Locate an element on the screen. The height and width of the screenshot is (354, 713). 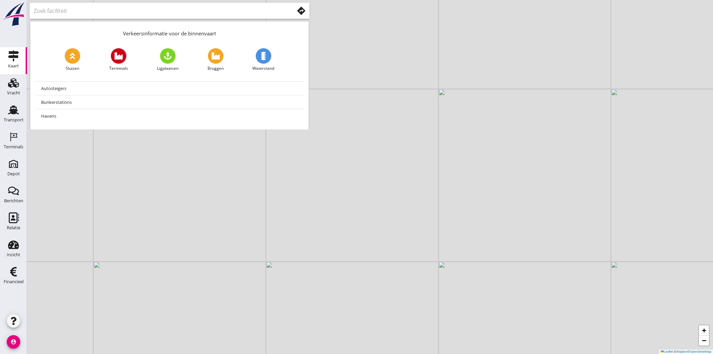
a: Bruggen is located at coordinates (216, 60).